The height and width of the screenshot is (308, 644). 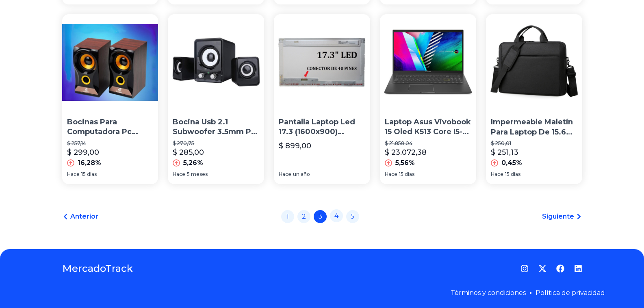 I want to click on p: $ 257,14, so click(x=110, y=143).